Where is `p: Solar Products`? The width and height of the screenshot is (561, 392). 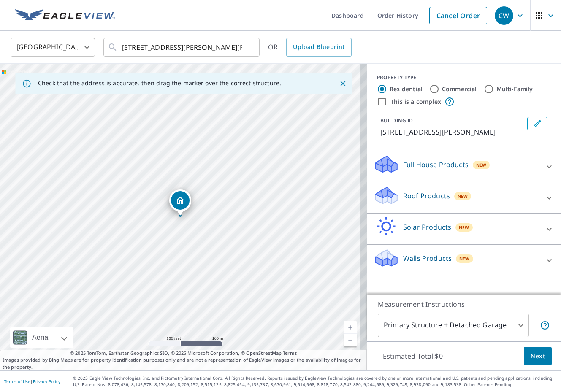
p: Solar Products is located at coordinates (427, 227).